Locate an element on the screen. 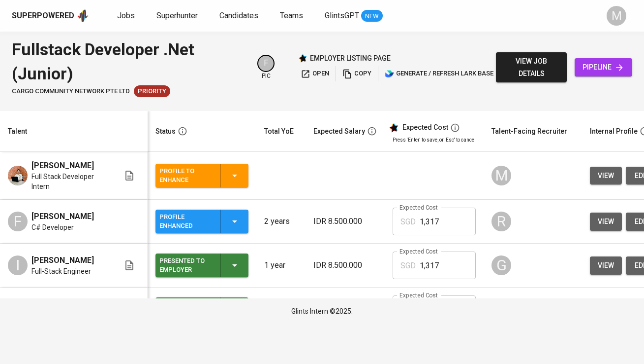 The image size is (644, 364). div: R is located at coordinates (502, 221).